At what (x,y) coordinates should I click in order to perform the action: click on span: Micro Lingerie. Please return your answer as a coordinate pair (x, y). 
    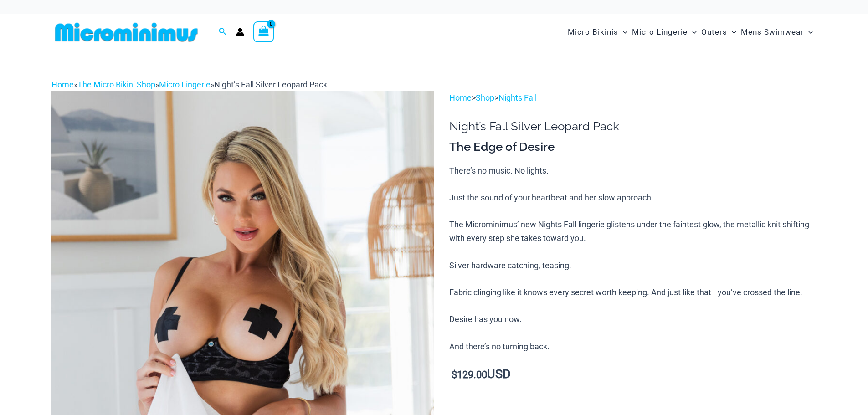
    Looking at the image, I should click on (660, 32).